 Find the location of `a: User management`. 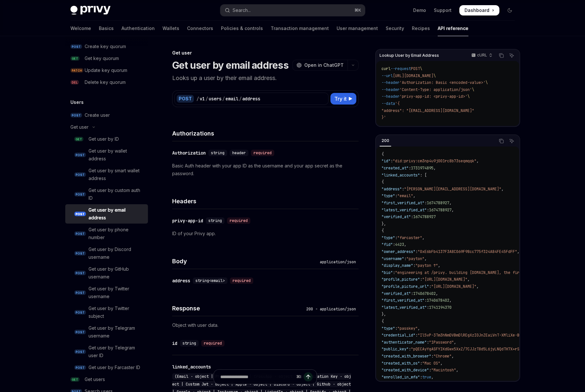

a: User management is located at coordinates (357, 29).